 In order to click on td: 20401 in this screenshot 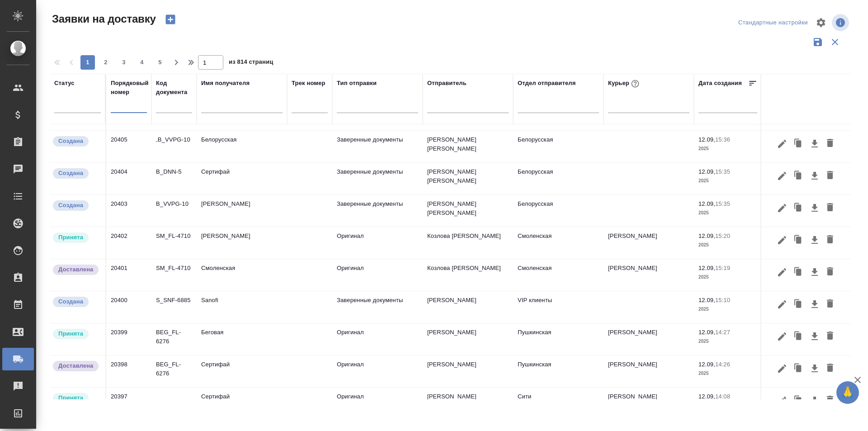, I will do `click(129, 275)`.